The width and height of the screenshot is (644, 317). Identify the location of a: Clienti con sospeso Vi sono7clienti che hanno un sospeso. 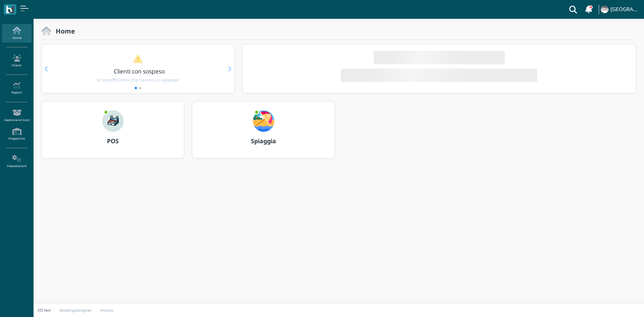
(138, 69).